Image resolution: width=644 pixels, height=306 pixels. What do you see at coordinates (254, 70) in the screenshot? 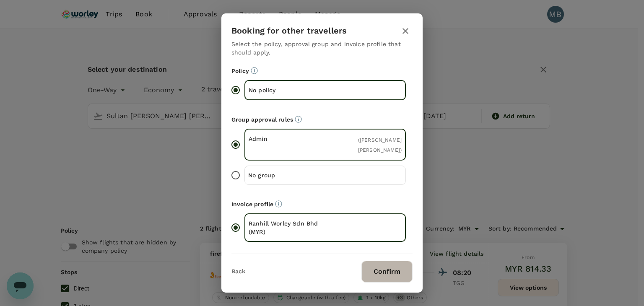
I see `svg: Booking restrictions are based on the selected travel policy.` at bounding box center [254, 70].